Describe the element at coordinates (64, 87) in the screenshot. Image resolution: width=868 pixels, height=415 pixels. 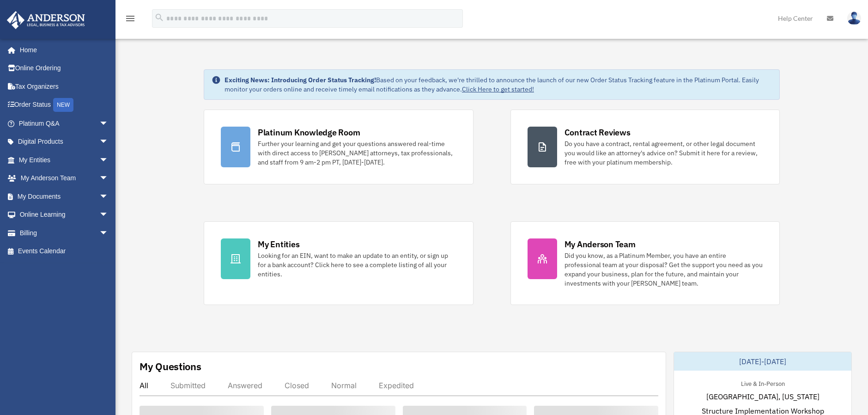
I see `a: Tax Organizers` at that location.